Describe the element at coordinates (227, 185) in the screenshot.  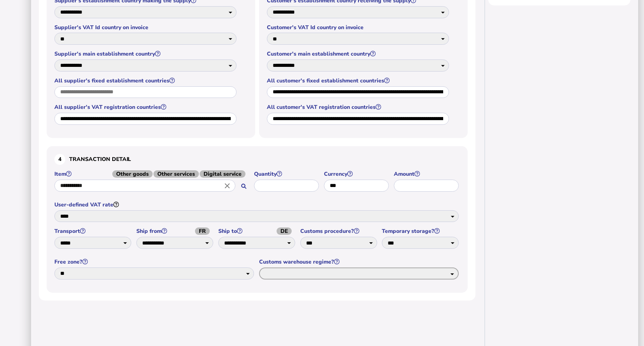
I see `i: Close` at that location.